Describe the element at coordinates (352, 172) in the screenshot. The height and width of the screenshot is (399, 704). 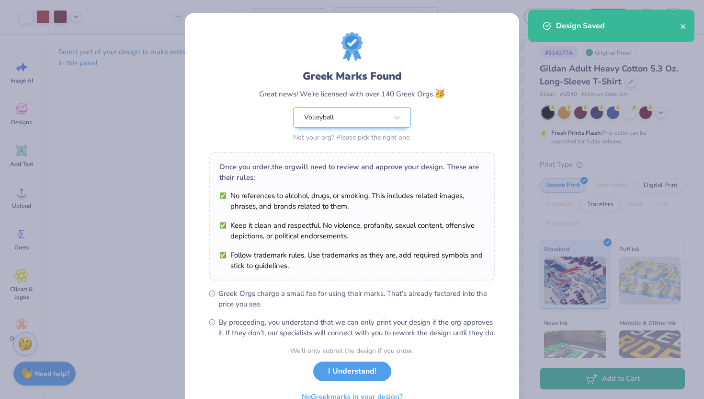
I see `div: Once you order, the org will need to review and approve your design. These are their rules:` at that location.